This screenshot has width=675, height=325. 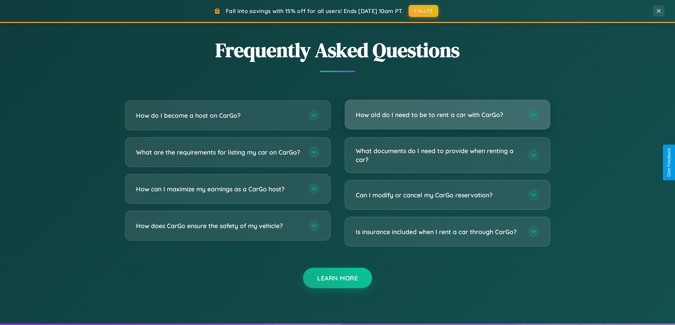 I want to click on div: Give Feedback, so click(x=669, y=163).